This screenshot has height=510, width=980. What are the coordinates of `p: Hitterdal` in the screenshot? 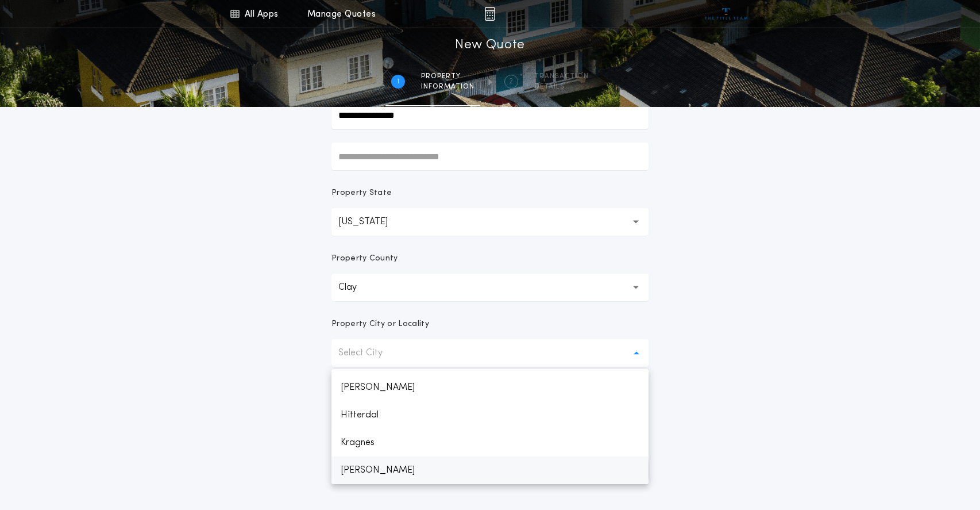 It's located at (490, 415).